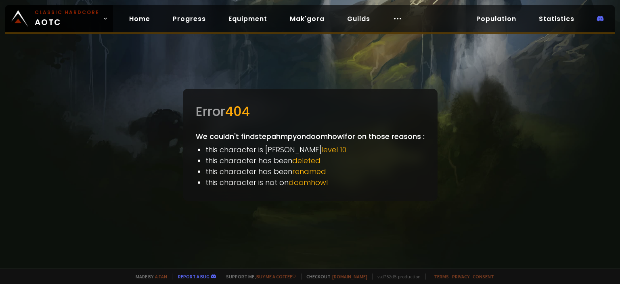  What do you see at coordinates (483, 276) in the screenshot?
I see `a: Consent` at bounding box center [483, 276].